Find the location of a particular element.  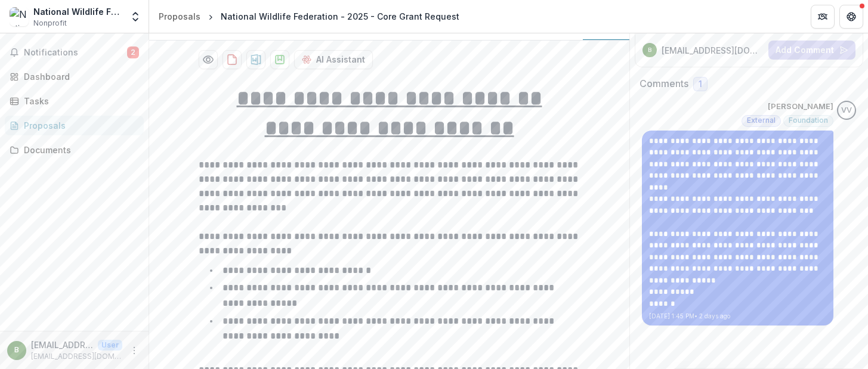

button: Get Help is located at coordinates (851, 16).